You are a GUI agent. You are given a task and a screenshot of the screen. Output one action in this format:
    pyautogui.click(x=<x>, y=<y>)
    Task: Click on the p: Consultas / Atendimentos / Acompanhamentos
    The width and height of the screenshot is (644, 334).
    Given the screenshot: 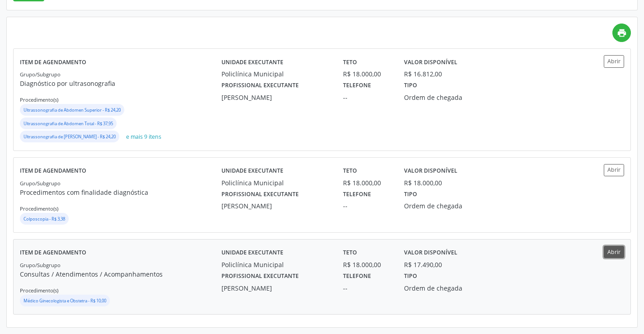 What is the action you would take?
    pyautogui.click(x=121, y=274)
    